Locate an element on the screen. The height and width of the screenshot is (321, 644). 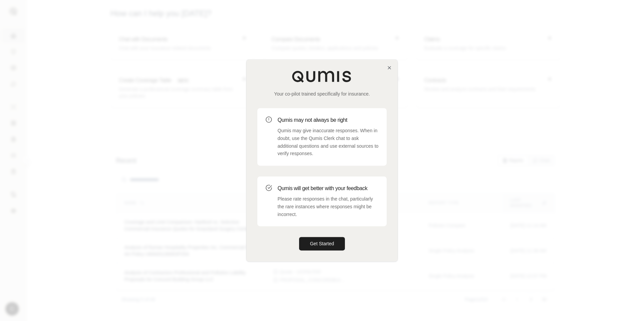
p: Your co-pilot trained specifically for insurance. is located at coordinates (322, 94).